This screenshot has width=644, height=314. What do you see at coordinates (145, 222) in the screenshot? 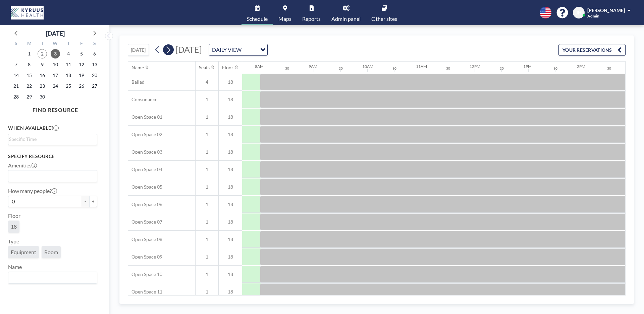
I see `span: Open Space 07` at bounding box center [145, 222].